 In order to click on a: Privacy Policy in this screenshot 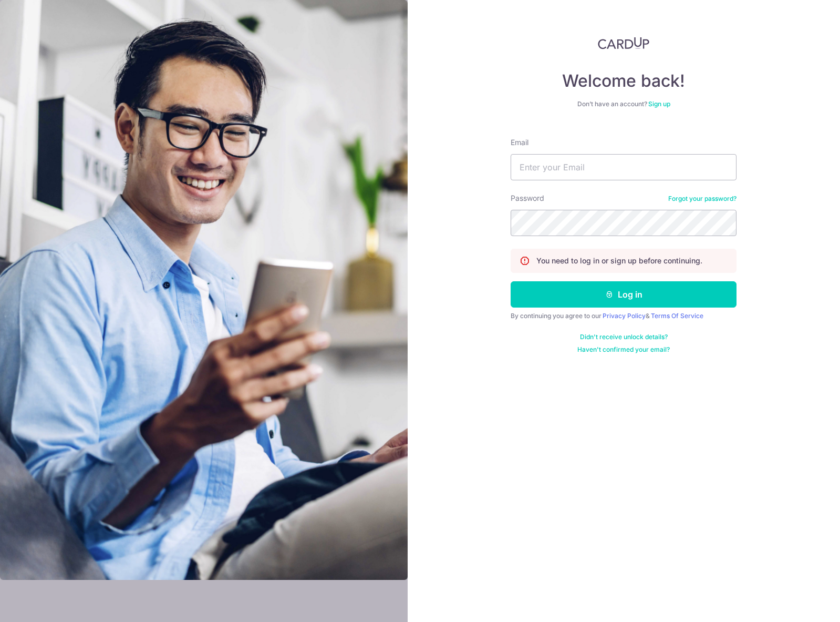, I will do `click(624, 316)`.